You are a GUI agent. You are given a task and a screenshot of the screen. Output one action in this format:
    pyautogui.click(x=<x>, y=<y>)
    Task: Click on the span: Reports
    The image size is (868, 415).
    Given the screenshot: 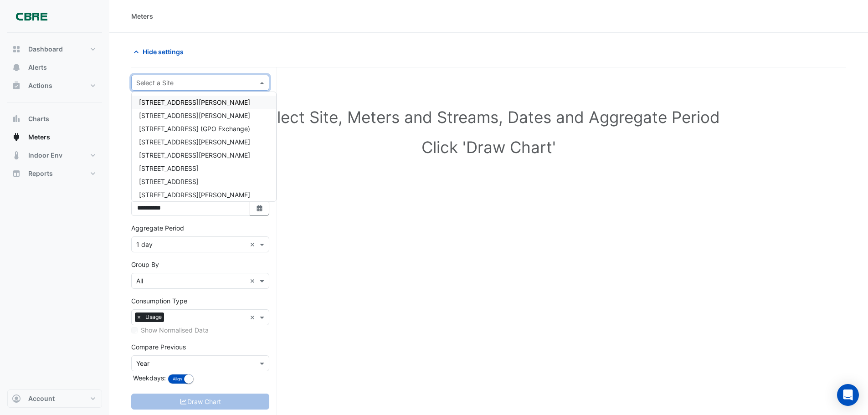 What is the action you would take?
    pyautogui.click(x=40, y=174)
    